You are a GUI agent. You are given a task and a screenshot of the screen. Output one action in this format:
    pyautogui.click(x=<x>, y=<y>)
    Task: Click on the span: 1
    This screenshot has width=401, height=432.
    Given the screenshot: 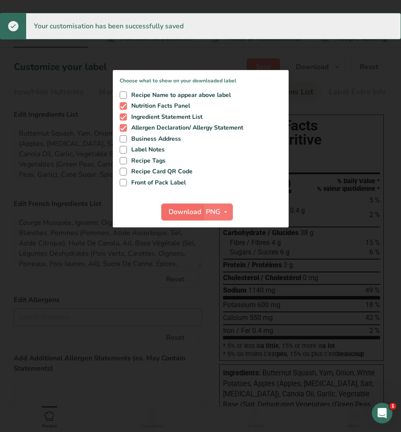 What is the action you would take?
    pyautogui.click(x=393, y=406)
    